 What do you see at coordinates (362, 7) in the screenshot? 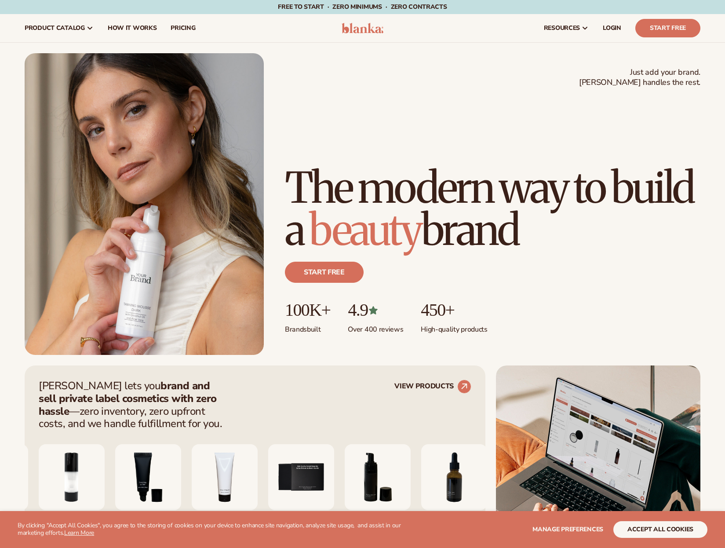
I see `span: Free to start · ZERO minimums · ZERO contracts` at bounding box center [362, 7].